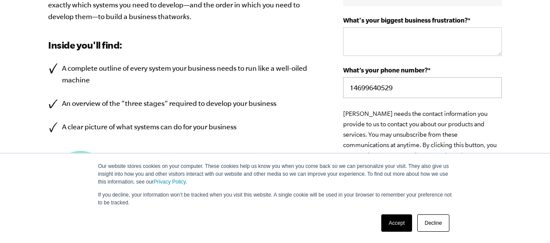 This screenshot has height=243, width=550. I want to click on li: An overview of the “three stages” required to develop your business, so click(182, 103).